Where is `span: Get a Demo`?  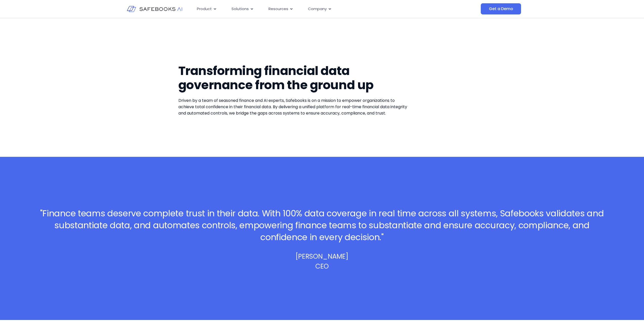 span: Get a Demo is located at coordinates (501, 9).